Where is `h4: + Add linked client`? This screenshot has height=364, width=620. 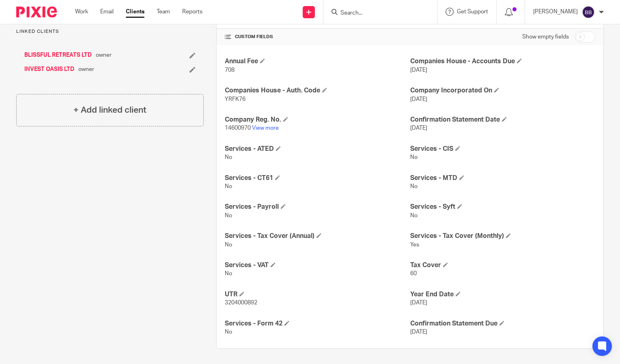 h4: + Add linked client is located at coordinates (110, 110).